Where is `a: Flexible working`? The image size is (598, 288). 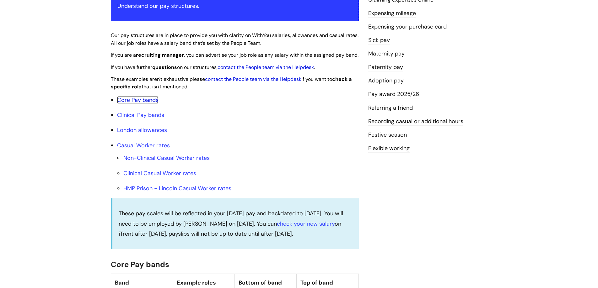
a: Flexible working is located at coordinates (389, 149).